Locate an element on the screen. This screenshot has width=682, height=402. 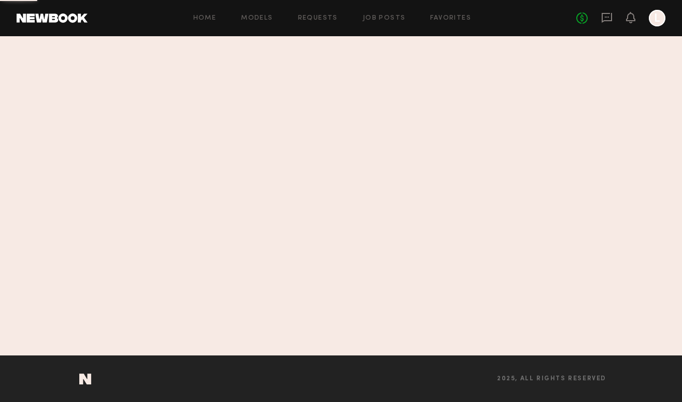
a: Favorites is located at coordinates (450, 18).